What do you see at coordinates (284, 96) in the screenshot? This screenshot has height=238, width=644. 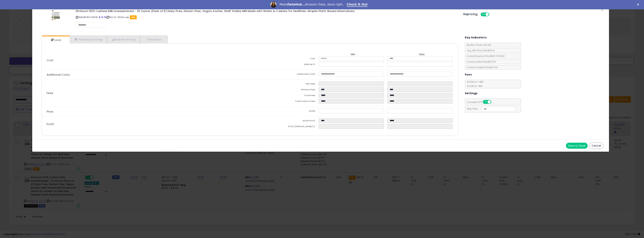 I see `td: Total Fees` at bounding box center [284, 96].